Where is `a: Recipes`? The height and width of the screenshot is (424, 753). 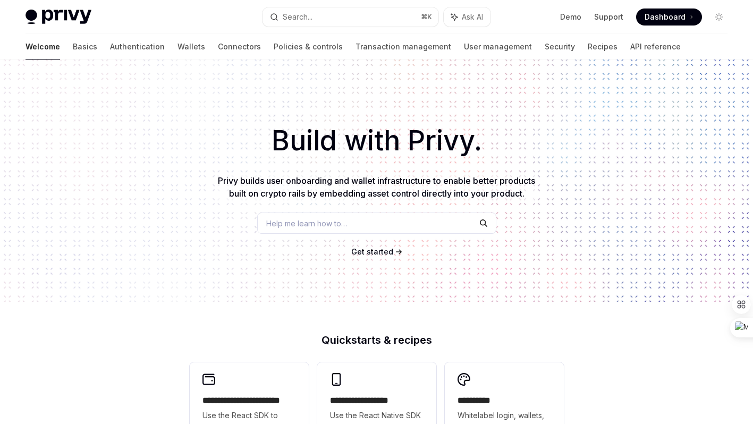
a: Recipes is located at coordinates (603, 47).